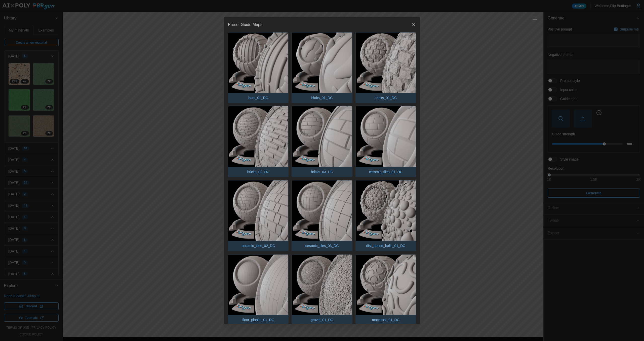  Describe the element at coordinates (386, 137) in the screenshot. I see `img: ceramic_tiles_01_DC.png` at that location.